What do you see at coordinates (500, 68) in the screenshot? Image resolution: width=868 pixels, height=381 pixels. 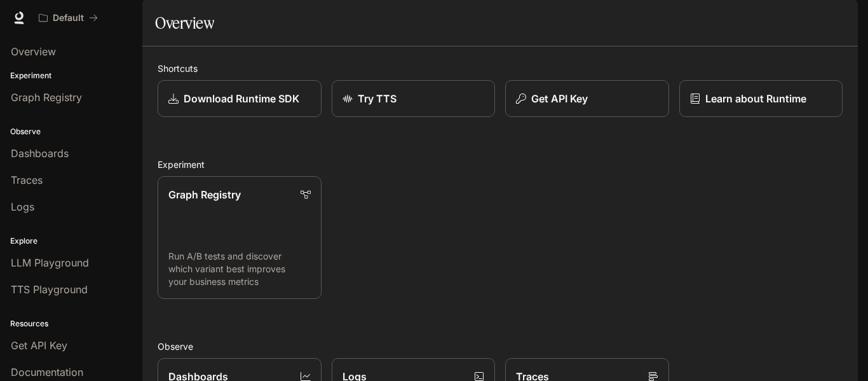 I see `h2: Shortcuts` at bounding box center [500, 68].